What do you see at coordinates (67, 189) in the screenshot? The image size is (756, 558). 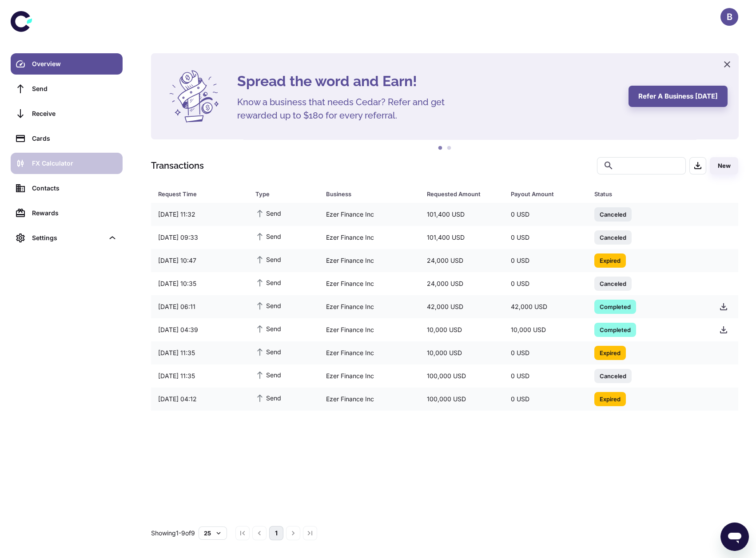 I see `a: Contacts` at bounding box center [67, 189].